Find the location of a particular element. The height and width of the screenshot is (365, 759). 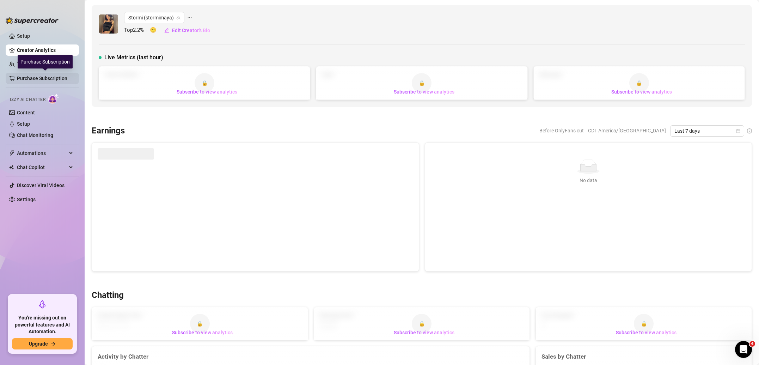

span: Before OnlyFans cut is located at coordinates (562, 130).